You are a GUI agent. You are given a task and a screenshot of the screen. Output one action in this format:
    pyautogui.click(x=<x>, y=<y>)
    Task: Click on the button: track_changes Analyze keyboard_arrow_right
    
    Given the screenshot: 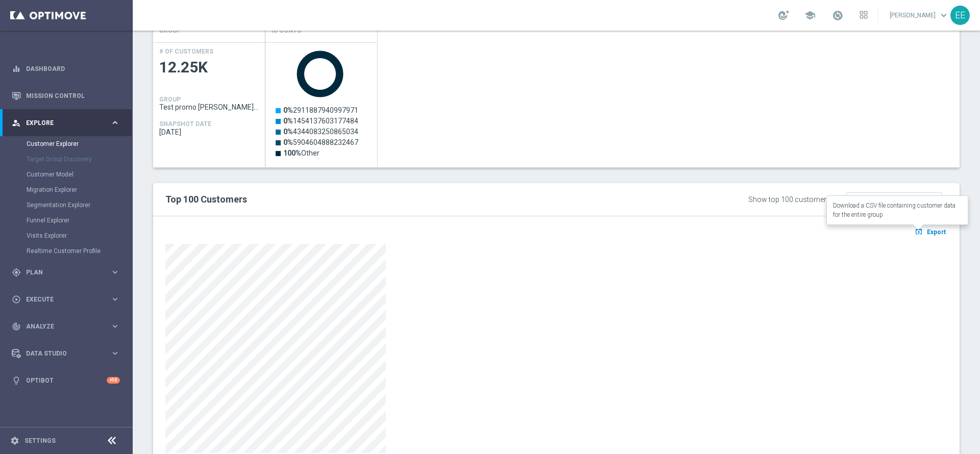 What is the action you would take?
    pyautogui.click(x=65, y=327)
    